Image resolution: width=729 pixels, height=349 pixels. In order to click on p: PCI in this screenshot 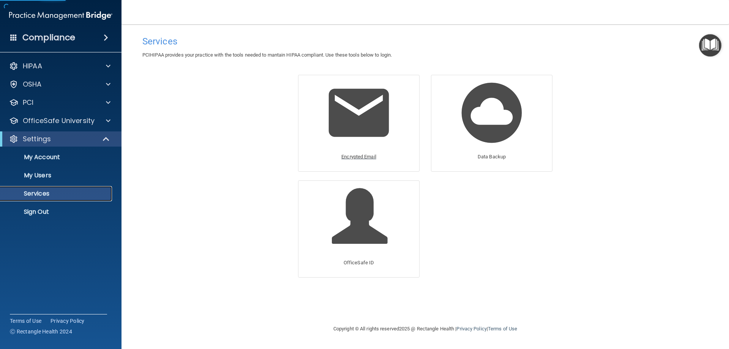, I will do `click(28, 102)`.